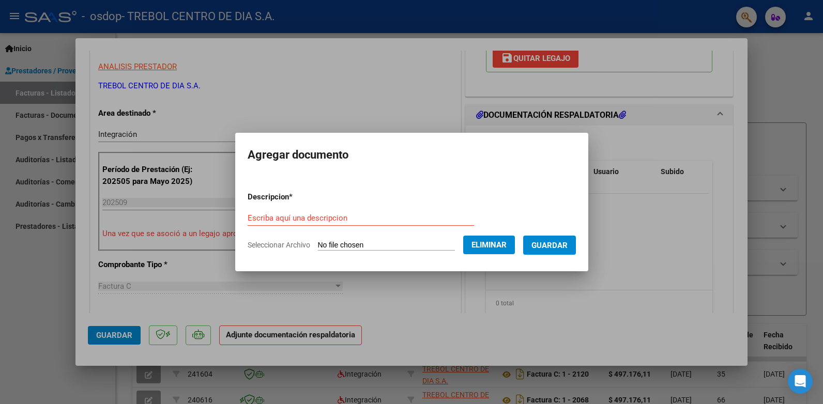 This screenshot has width=823, height=404. What do you see at coordinates (800, 382) in the screenshot?
I see `div: Open Intercom Messenger` at bounding box center [800, 382].